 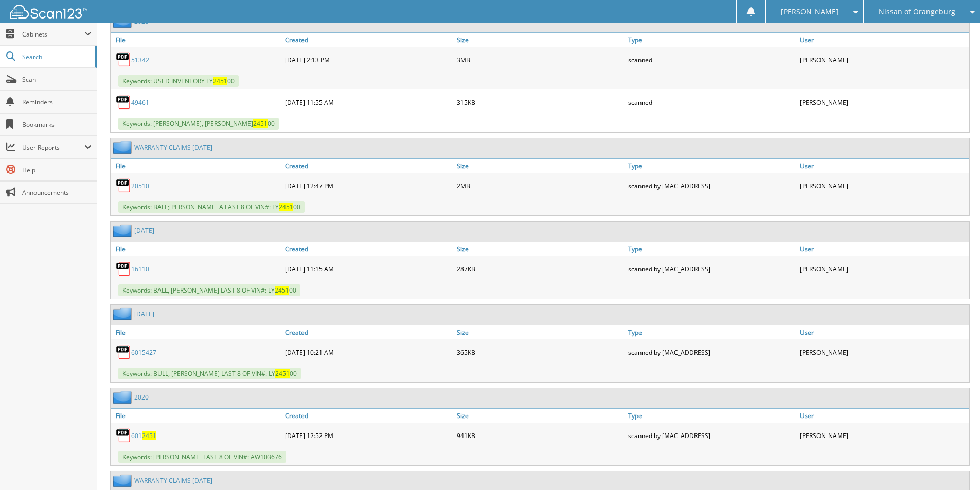 What do you see at coordinates (179, 81) in the screenshot?
I see `span: Keywords: USED INVENTORY LY 00` at bounding box center [179, 81].